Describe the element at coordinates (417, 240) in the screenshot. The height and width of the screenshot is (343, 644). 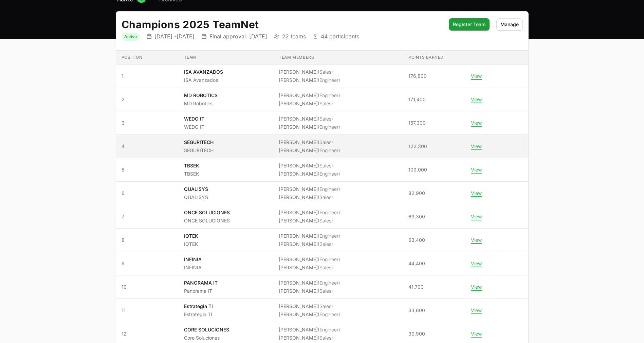
I see `span: 63,400` at that location.